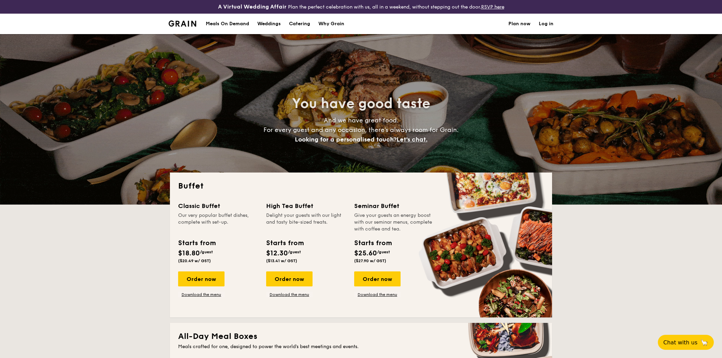 This screenshot has width=722, height=358. I want to click on span: And we have great food. For every guest and any occasion, there’s always room for Grain., so click(361, 130).